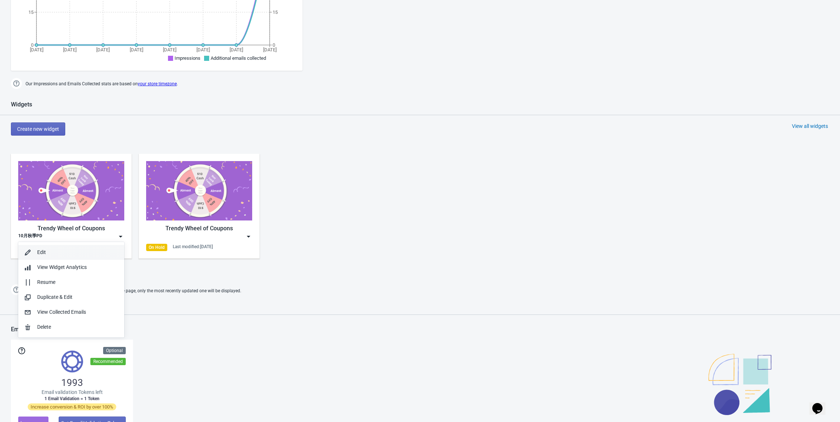 Image resolution: width=840 pixels, height=422 pixels. I want to click on div: Edit, so click(78, 252).